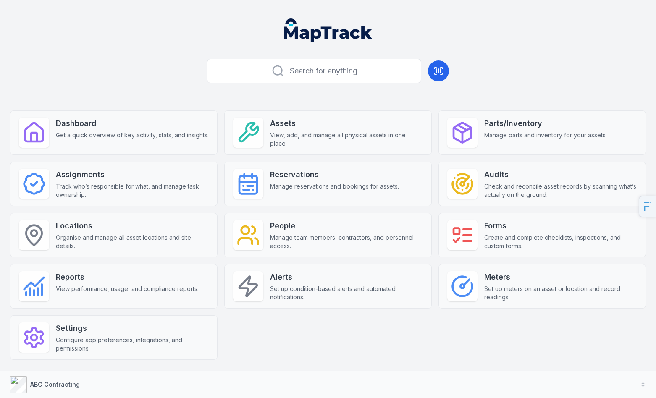 The image size is (656, 398). What do you see at coordinates (328, 30) in the screenshot?
I see `nav: Global` at bounding box center [328, 30].